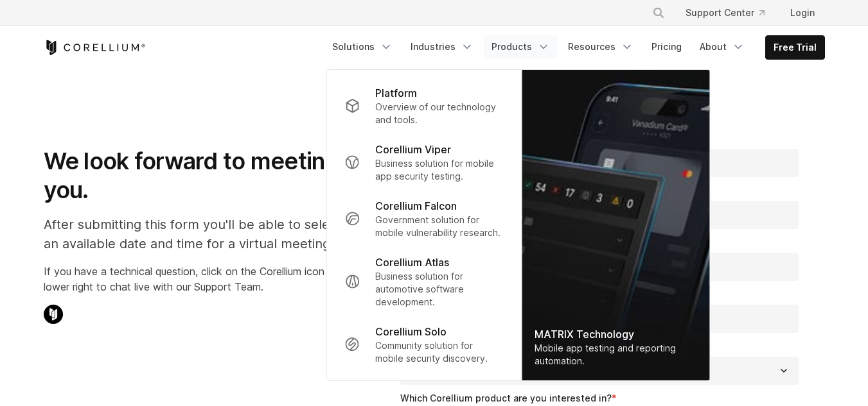 The width and height of the screenshot is (868, 406). I want to click on a: Login, so click(802, 13).